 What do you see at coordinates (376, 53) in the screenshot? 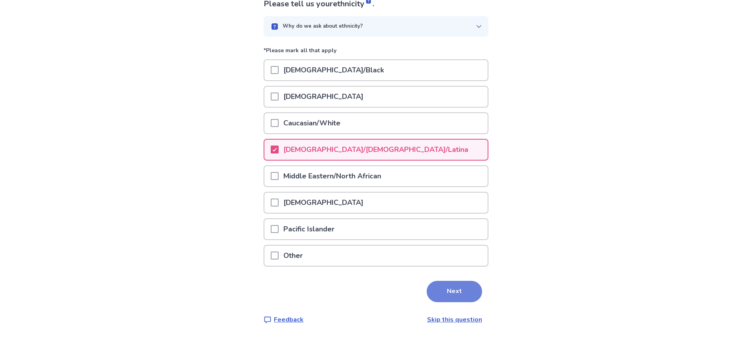
I see `p: *Please mark all that apply` at bounding box center [376, 53].